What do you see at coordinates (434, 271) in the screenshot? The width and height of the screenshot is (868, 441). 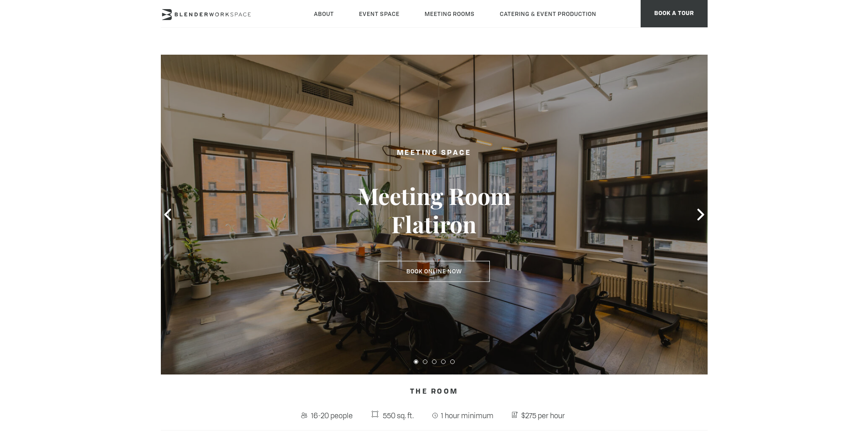 I see `a: Book Online Now` at bounding box center [434, 271].